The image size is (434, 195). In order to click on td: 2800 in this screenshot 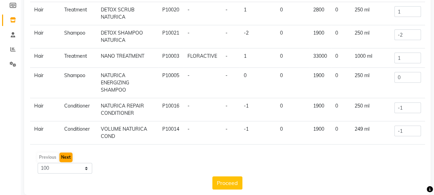, I will do `click(320, 13)`.